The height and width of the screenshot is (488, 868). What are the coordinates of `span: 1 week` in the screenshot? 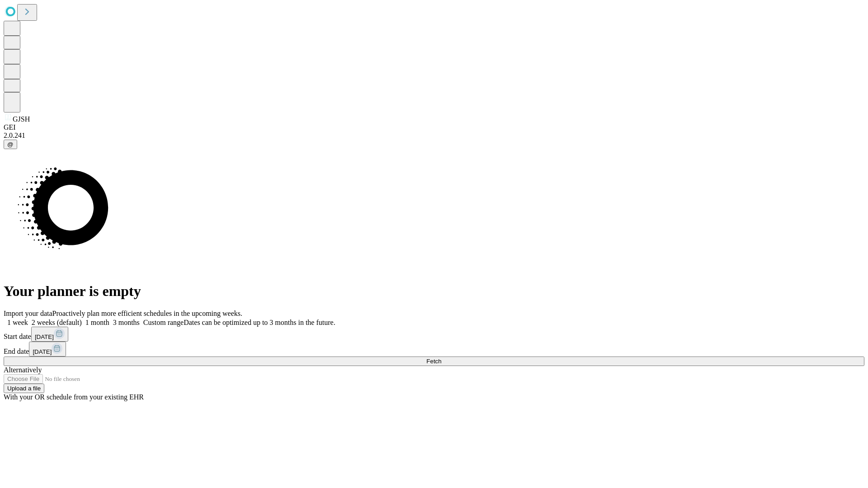 It's located at (18, 322).